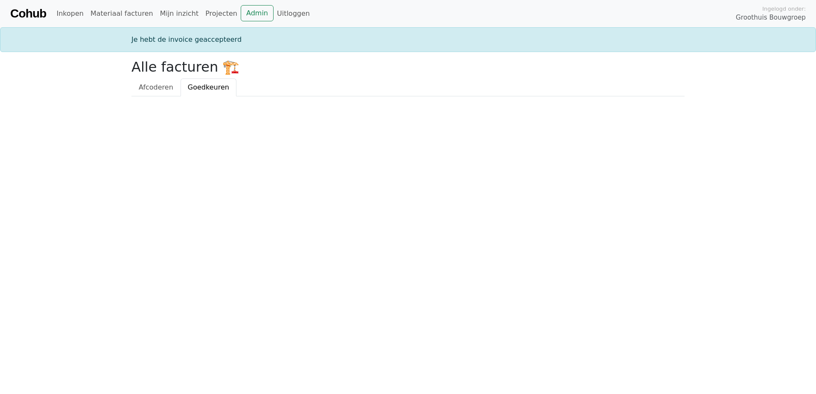 The image size is (816, 394). Describe the element at coordinates (408, 40) in the screenshot. I see `div: Je hebt de invoice geaccepteerd` at that location.